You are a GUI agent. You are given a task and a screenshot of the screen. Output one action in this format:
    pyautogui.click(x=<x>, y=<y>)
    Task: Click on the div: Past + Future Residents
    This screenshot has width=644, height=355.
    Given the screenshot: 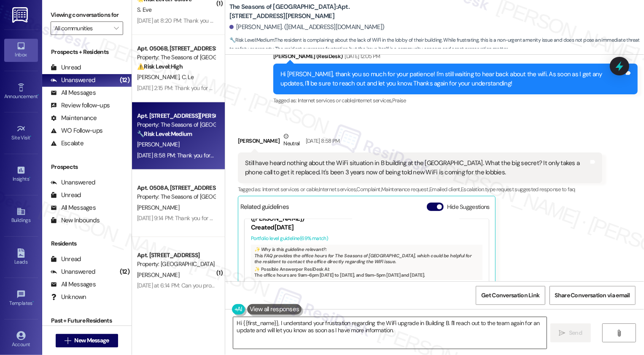 What is the action you would take?
    pyautogui.click(x=87, y=321)
    